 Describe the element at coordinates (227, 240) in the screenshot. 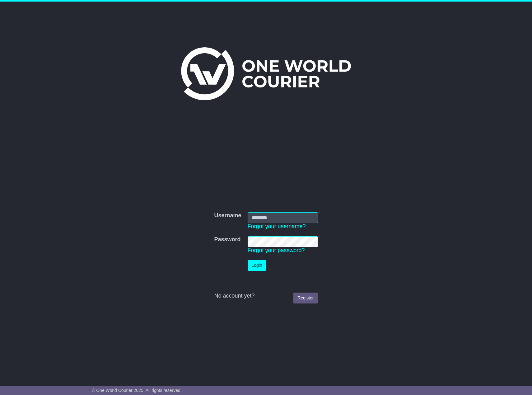

I see `label: Password` at that location.